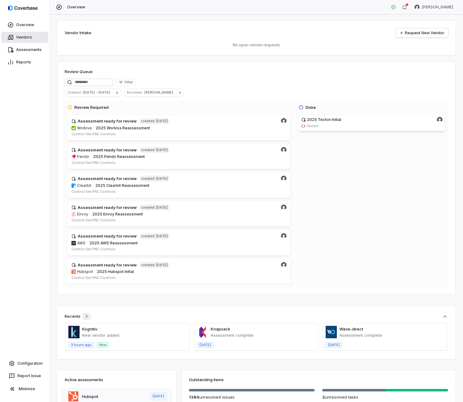 Image resolution: width=463 pixels, height=402 pixels. What do you see at coordinates (86, 316) in the screenshot?
I see `span: 3` at bounding box center [86, 316].